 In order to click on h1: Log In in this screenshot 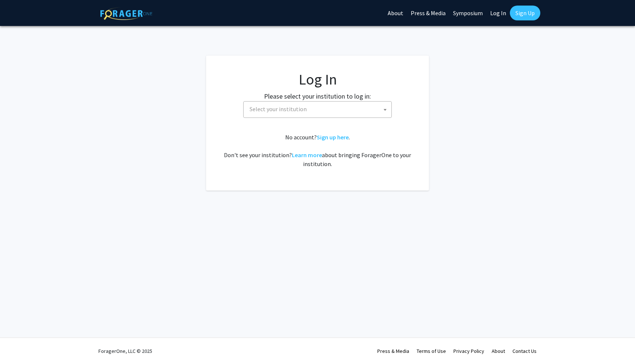, I will do `click(318, 79)`.